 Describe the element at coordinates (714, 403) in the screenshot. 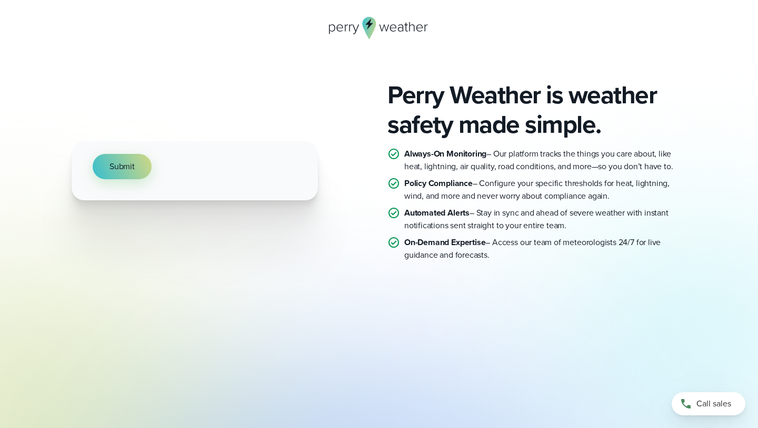

I see `span: Call sales` at that location.